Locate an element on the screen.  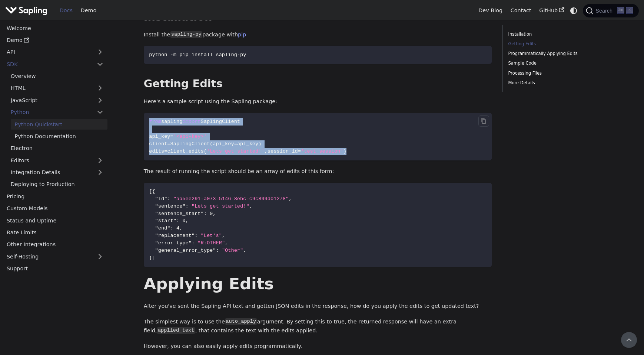
a: Getting Edits is located at coordinates (558, 44).